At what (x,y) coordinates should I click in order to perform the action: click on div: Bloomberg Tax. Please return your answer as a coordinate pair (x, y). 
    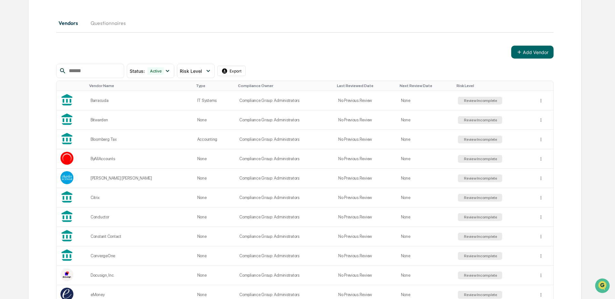
    Looking at the image, I should click on (140, 139).